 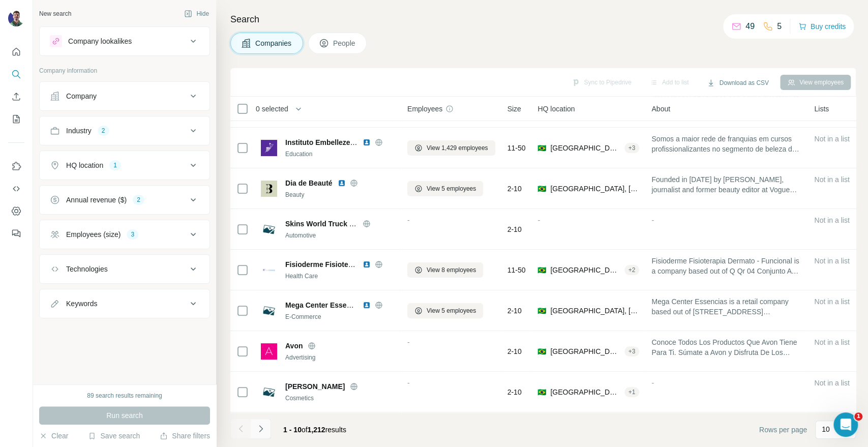 I want to click on div: Education, so click(x=340, y=154).